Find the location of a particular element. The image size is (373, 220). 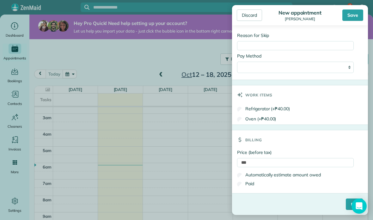

h3: Billing is located at coordinates (253, 140).